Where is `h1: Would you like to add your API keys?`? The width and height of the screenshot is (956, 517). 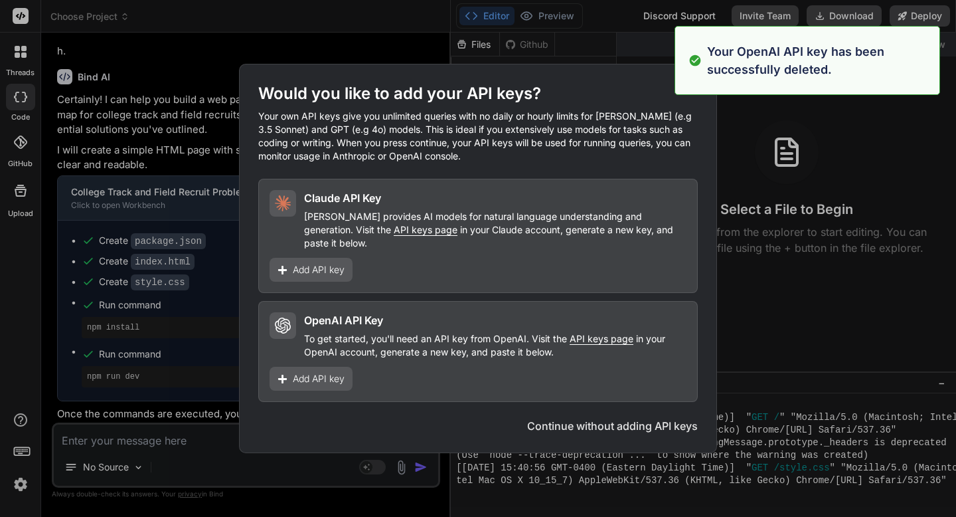
h1: Would you like to add your API keys? is located at coordinates (478, 94).